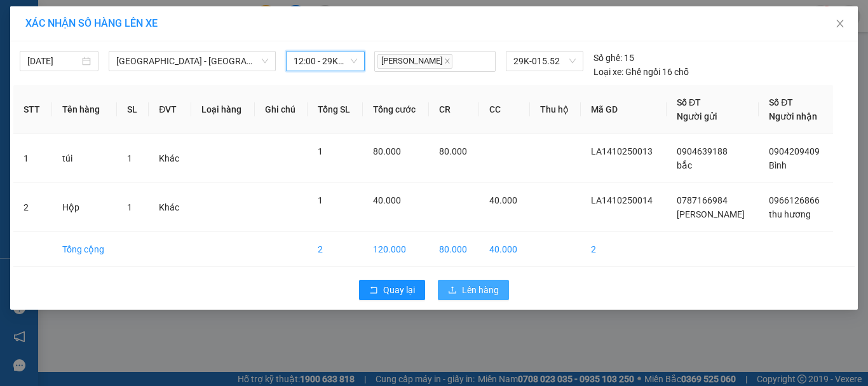 Image resolution: width=868 pixels, height=386 pixels. What do you see at coordinates (223, 110) in the screenshot?
I see `th: Loại hàng` at bounding box center [223, 110].